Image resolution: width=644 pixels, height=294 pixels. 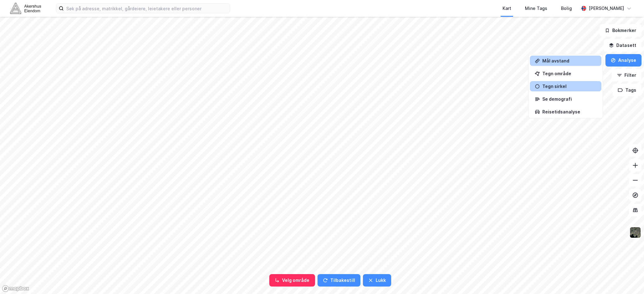 I want to click on div: Kontrollprogram for chat, so click(x=629, y=279).